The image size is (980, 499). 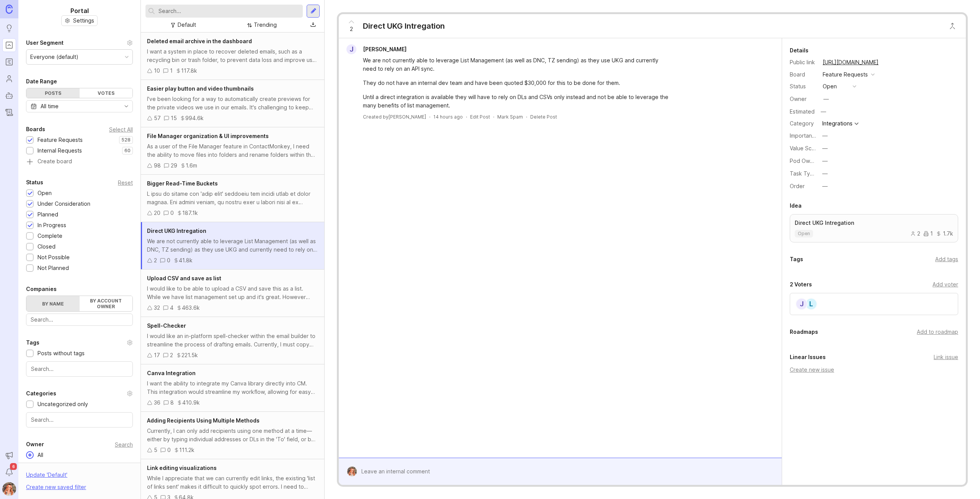 I want to click on div: User Segment, so click(x=45, y=43).